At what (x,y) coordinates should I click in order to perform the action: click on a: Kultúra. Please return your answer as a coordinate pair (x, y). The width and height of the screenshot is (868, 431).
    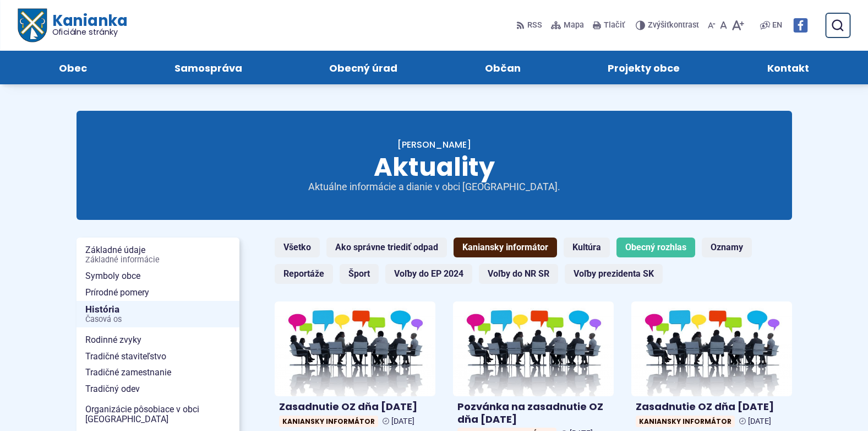
    Looking at the image, I should click on (587, 248).